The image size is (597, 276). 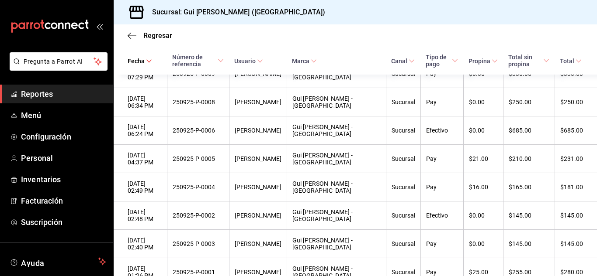 What do you see at coordinates (198, 244) in the screenshot?
I see `div: 250925-P-0003` at bounding box center [198, 244].